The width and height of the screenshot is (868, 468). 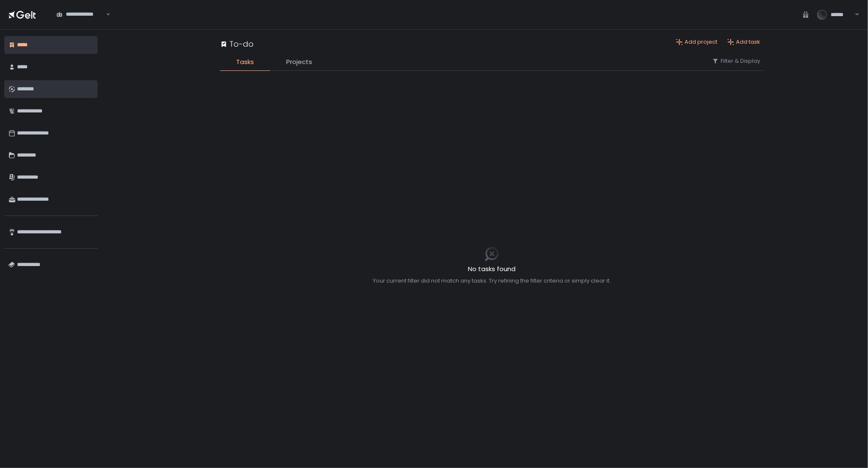 I want to click on div: Filter & Display, so click(x=736, y=61).